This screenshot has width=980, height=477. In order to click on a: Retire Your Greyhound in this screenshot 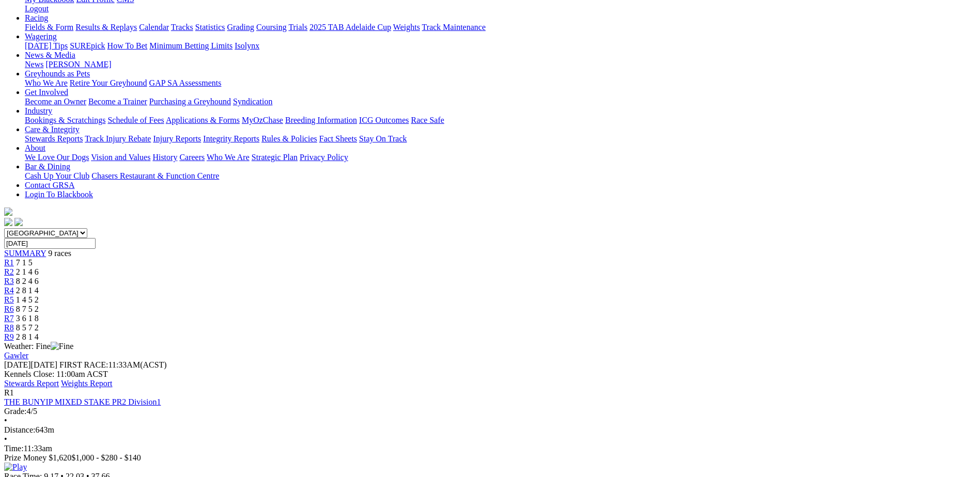, I will do `click(108, 83)`.